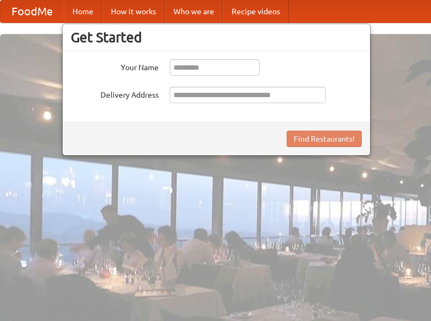 This screenshot has height=321, width=431. I want to click on a: Recipe videos, so click(256, 12).